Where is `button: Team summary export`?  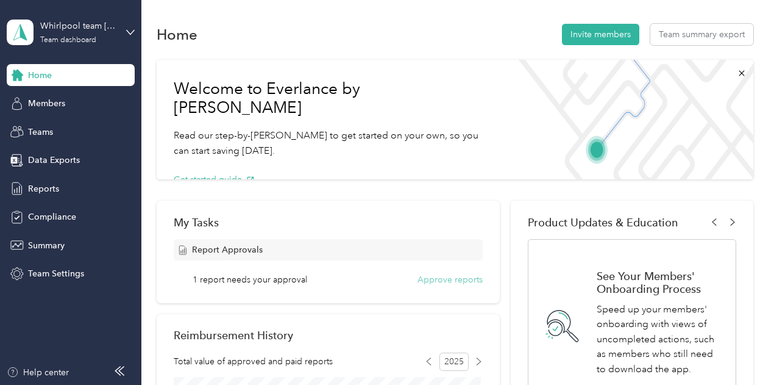
button: Team summary export is located at coordinates (702, 34).